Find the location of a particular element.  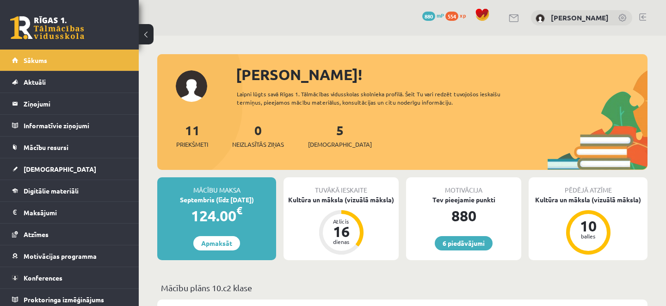

span: xp is located at coordinates (462, 15).